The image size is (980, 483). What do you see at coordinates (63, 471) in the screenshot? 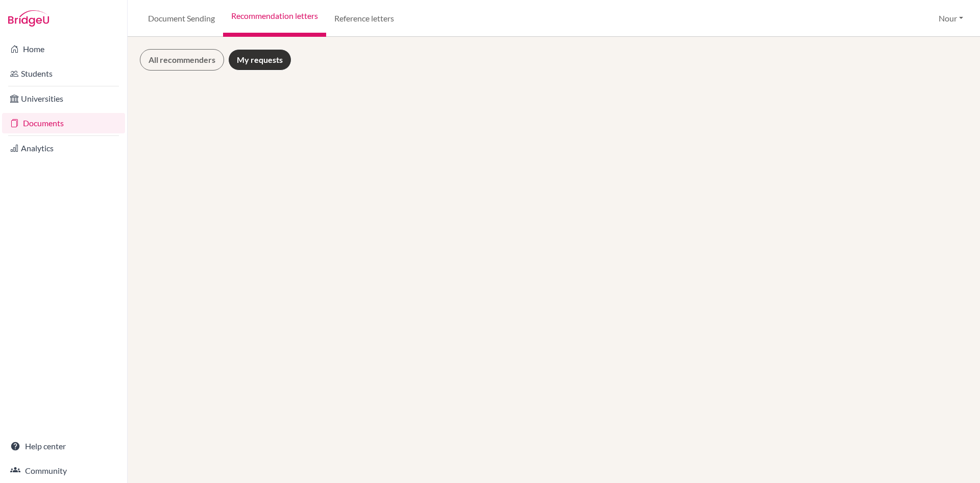
I see `a: Community` at bounding box center [63, 471].